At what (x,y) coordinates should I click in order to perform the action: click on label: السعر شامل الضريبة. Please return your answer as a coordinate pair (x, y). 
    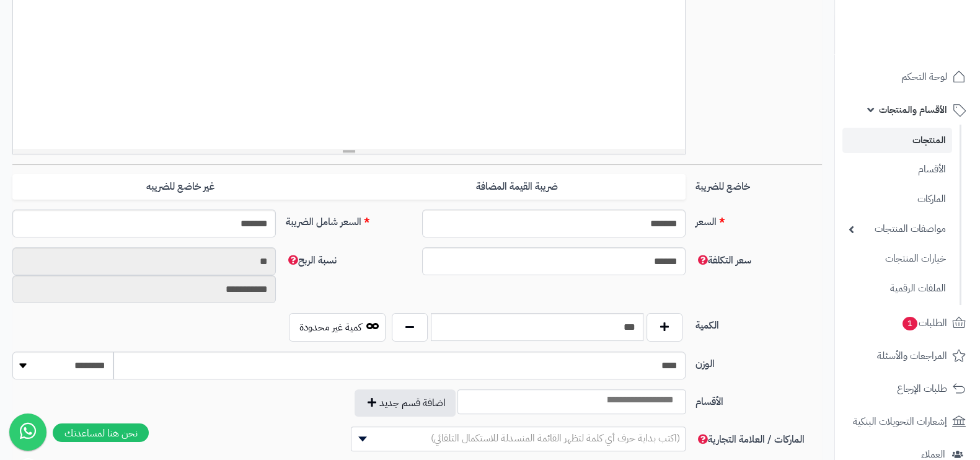
    Looking at the image, I should click on (349, 219).